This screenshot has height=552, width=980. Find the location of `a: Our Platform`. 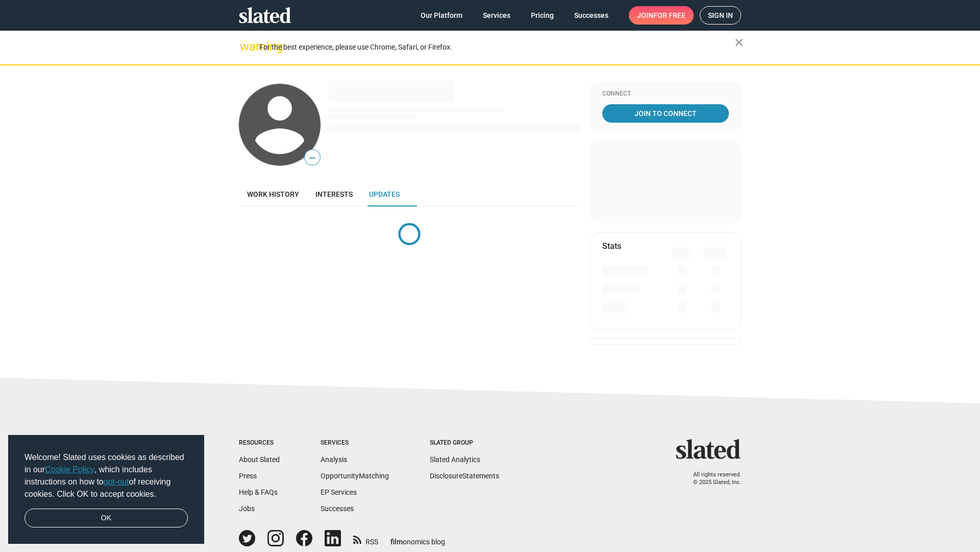

a: Our Platform is located at coordinates (441, 16).